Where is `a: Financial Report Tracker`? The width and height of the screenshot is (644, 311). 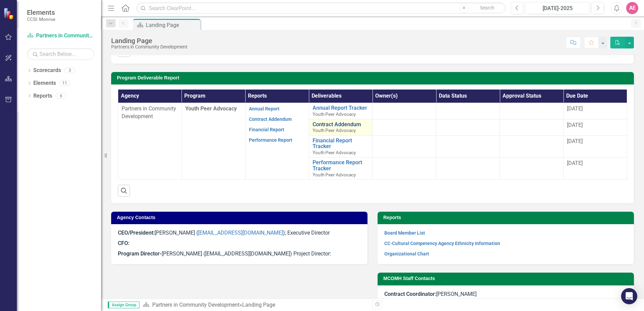 a: Financial Report Tracker is located at coordinates (341, 144).